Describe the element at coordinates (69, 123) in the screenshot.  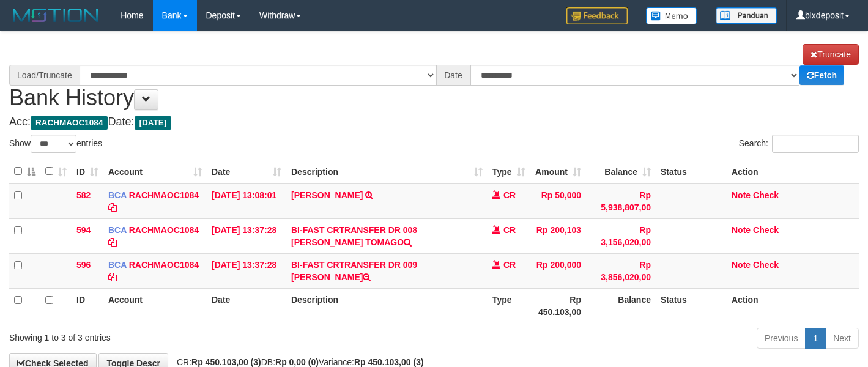
I see `span: RACHMAOC1084` at that location.